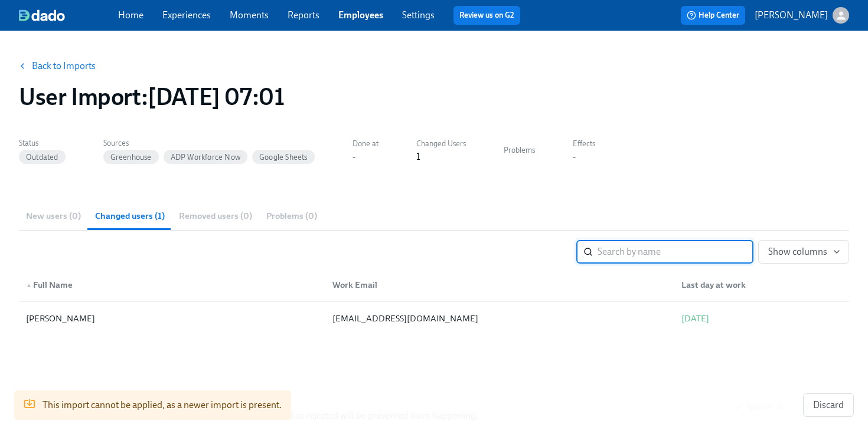  Describe the element at coordinates (69, 15) in the screenshot. I see `a: dado` at that location.